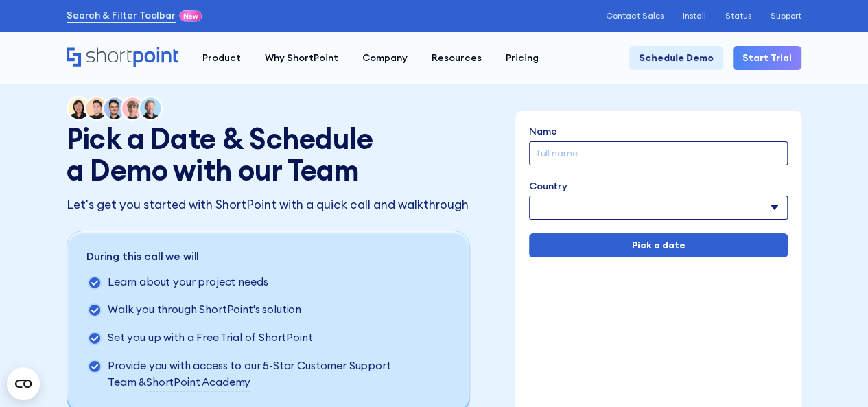 The image size is (868, 407). What do you see at coordinates (767, 58) in the screenshot?
I see `a: Start Trial` at bounding box center [767, 58].